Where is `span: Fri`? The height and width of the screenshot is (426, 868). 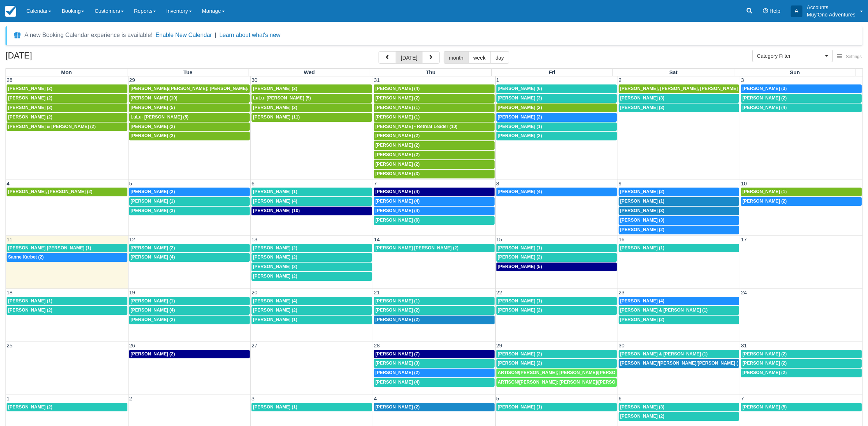
span: Fri is located at coordinates (552, 72).